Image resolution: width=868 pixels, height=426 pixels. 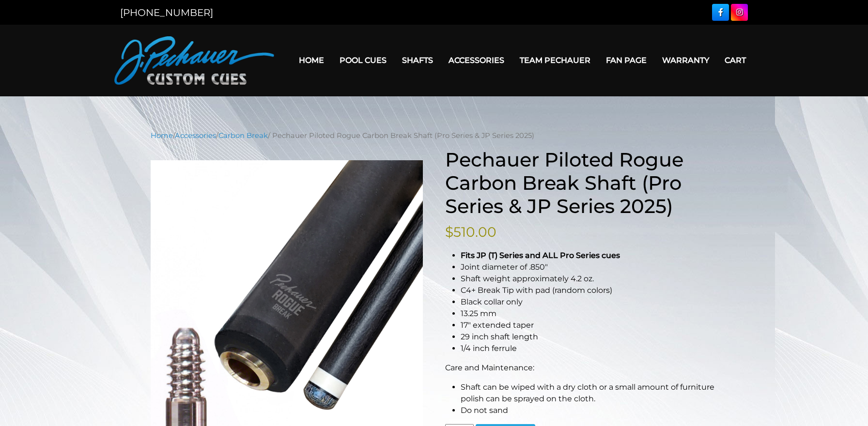 What do you see at coordinates (540, 255) in the screenshot?
I see `strong: Fits JP (T) Series and ALL Pro Series cues` at bounding box center [540, 255].